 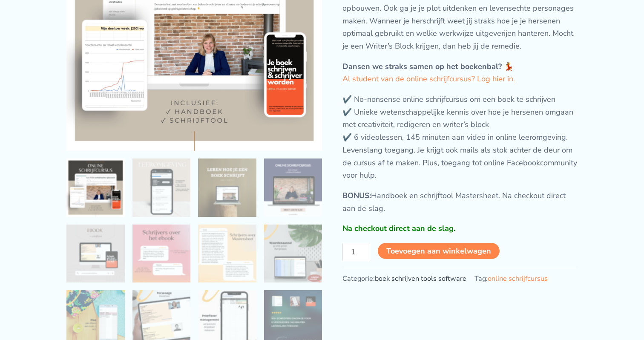 What do you see at coordinates (460, 202) in the screenshot?
I see `p: Handboek en schrijftool Mastersheet. Na checkout direct aan de slag.` at bounding box center [460, 202].